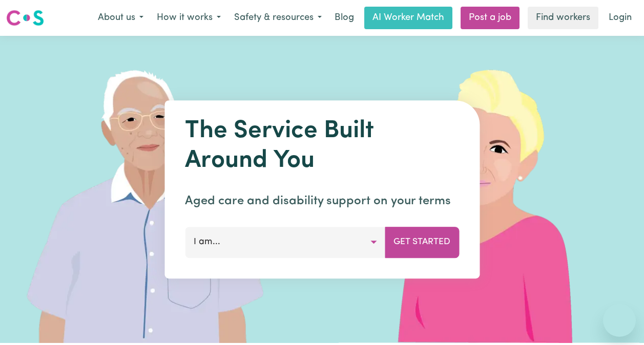 The image size is (644, 345). Describe the element at coordinates (421, 242) in the screenshot. I see `button: Get Started` at that location.